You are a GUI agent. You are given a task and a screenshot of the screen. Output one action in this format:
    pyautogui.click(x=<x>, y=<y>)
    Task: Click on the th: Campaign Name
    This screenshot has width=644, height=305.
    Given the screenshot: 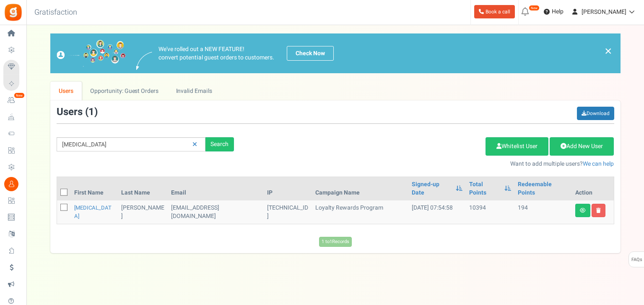 What is the action you would take?
    pyautogui.click(x=360, y=189)
    